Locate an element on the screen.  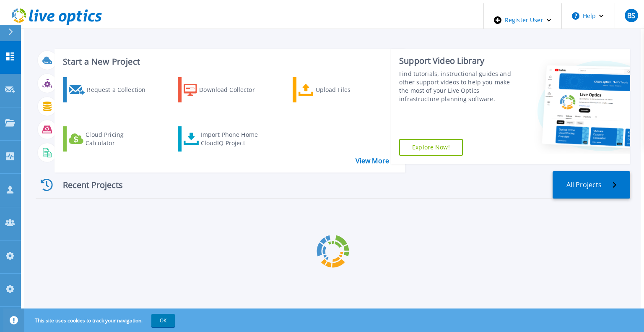
a: Cloud Pricing Calculator is located at coordinates (113, 139).